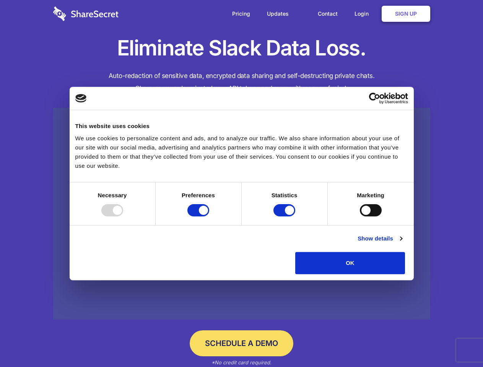 The height and width of the screenshot is (367, 483). I want to click on img: logo, so click(81, 98).